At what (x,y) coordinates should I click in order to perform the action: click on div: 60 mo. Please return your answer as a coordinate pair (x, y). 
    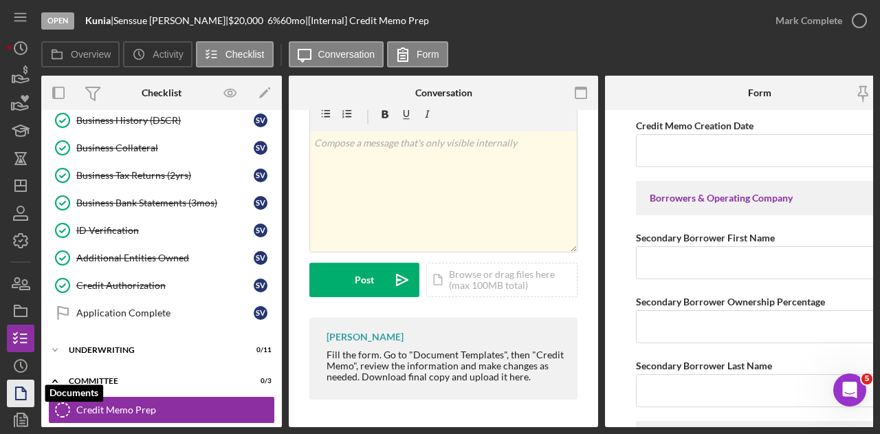
    Looking at the image, I should click on (293, 21).